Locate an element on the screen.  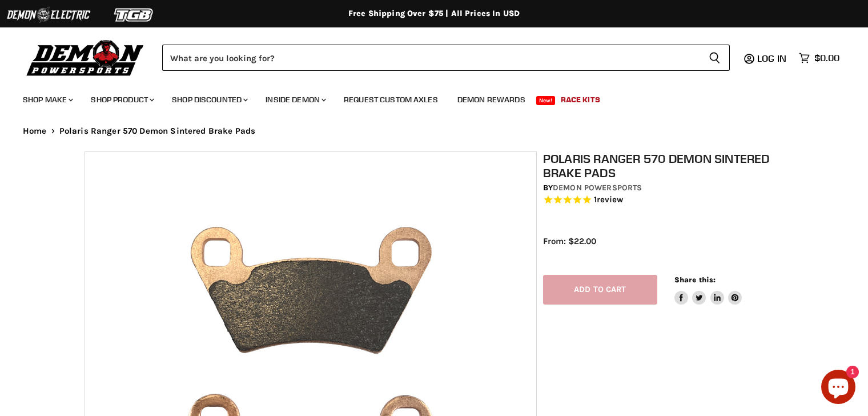
img: Demon Powersports is located at coordinates (85, 57).